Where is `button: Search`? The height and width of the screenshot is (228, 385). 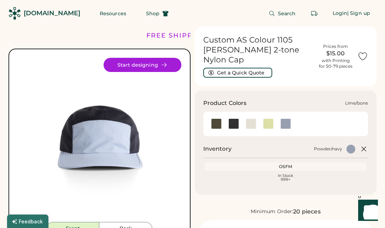
button: Search is located at coordinates (282, 13).